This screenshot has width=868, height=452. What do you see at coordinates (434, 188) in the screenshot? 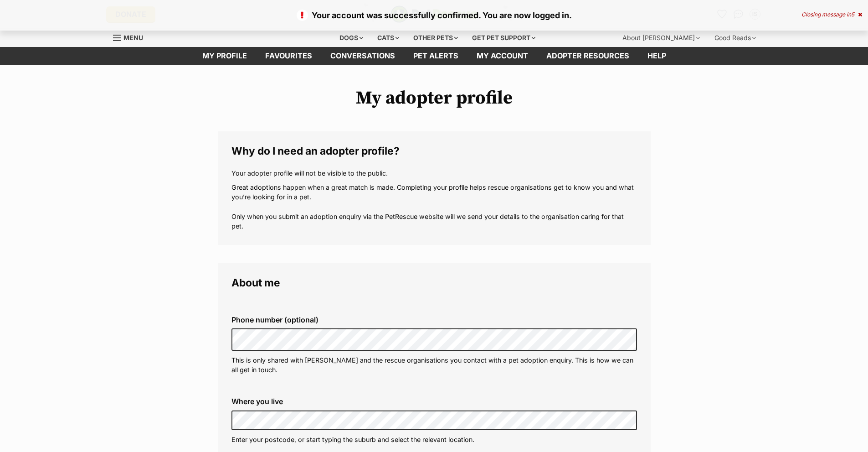
I see `fieldset: Why do I need an adopter profile?` at bounding box center [434, 188].